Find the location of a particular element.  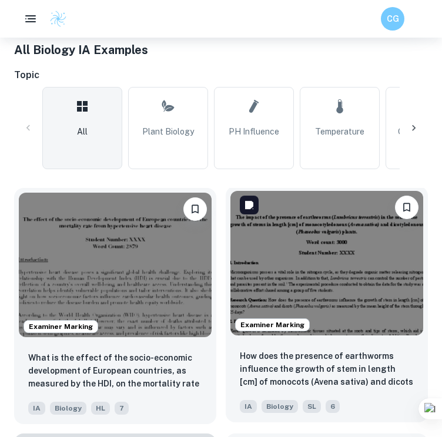

span: All is located at coordinates (82, 132).